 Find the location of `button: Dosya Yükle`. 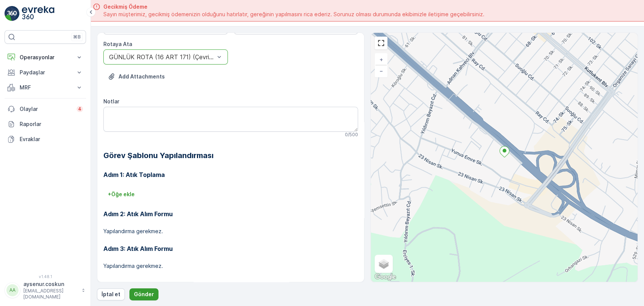

button: Dosya Yükle is located at coordinates (136, 76).